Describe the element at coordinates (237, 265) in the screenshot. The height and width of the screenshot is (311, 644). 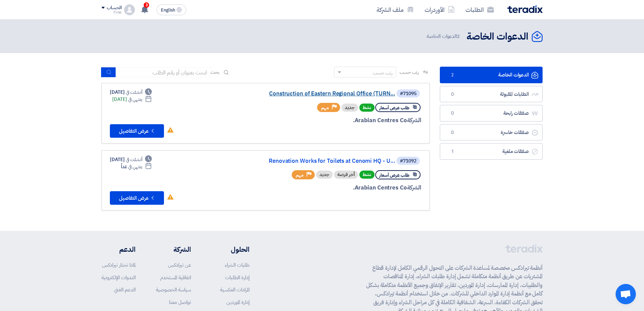
I see `a: طلبات الشراء` at that location.